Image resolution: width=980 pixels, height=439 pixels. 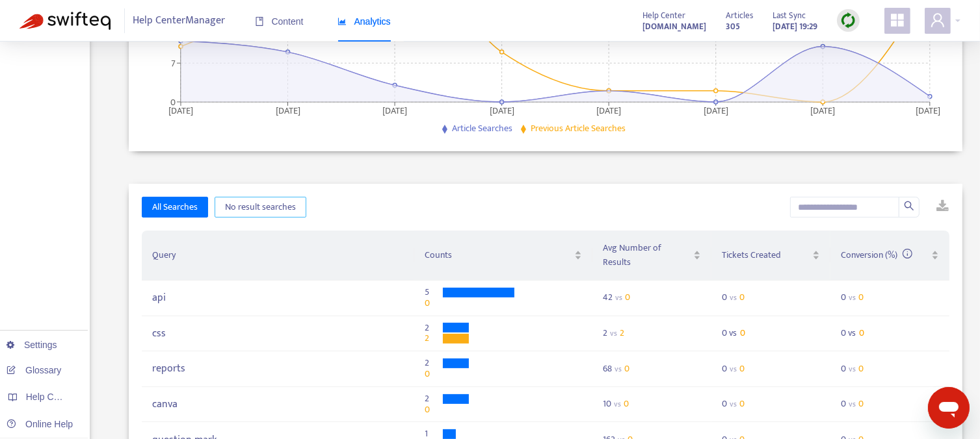 I want to click on span: Last Sync, so click(x=789, y=15).